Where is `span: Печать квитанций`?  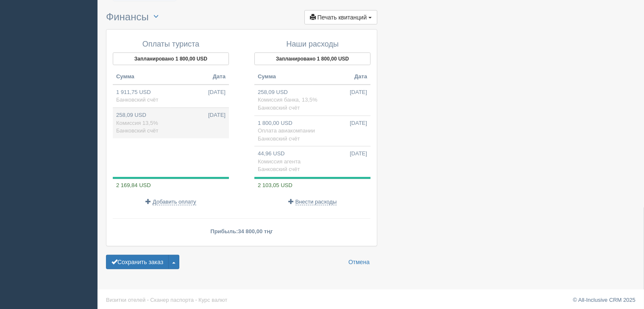 span: Печать квитанций is located at coordinates (342, 17).